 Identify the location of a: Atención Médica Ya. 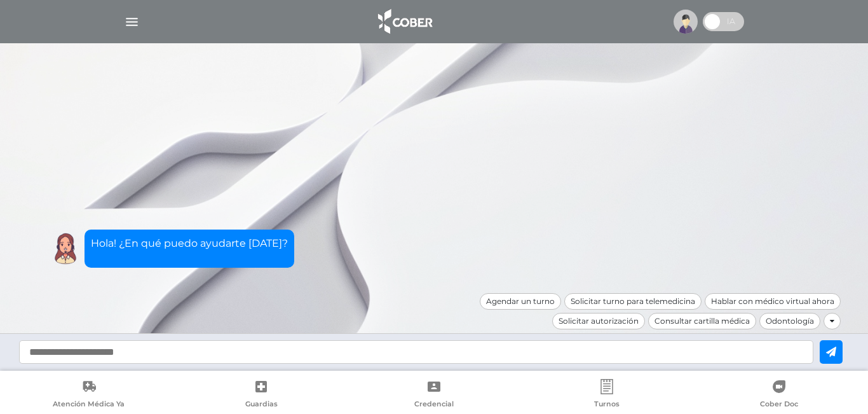
(89, 395).